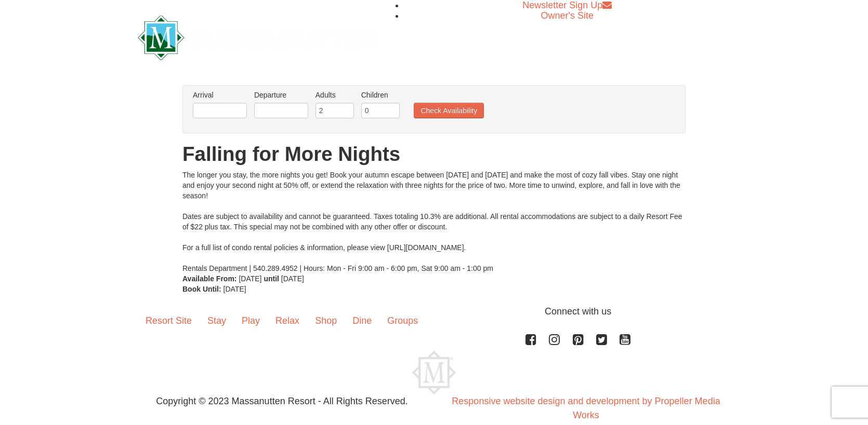 The height and width of the screenshot is (425, 868). What do you see at coordinates (434, 311) in the screenshot?
I see `p: Connect with us` at bounding box center [434, 311].